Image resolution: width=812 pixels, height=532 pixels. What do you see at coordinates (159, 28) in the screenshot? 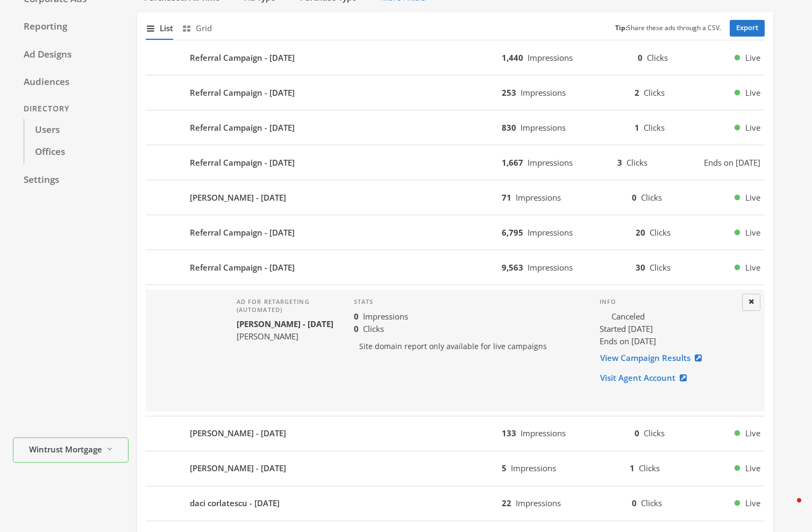
I see `button: List` at bounding box center [159, 28].